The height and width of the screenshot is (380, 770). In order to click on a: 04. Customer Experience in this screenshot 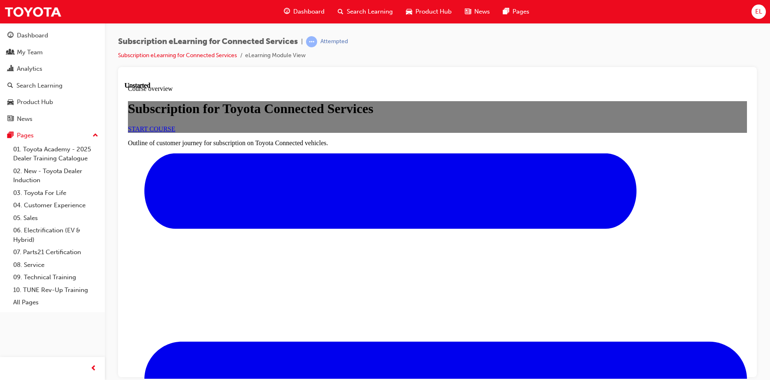, I will do `click(56, 205)`.